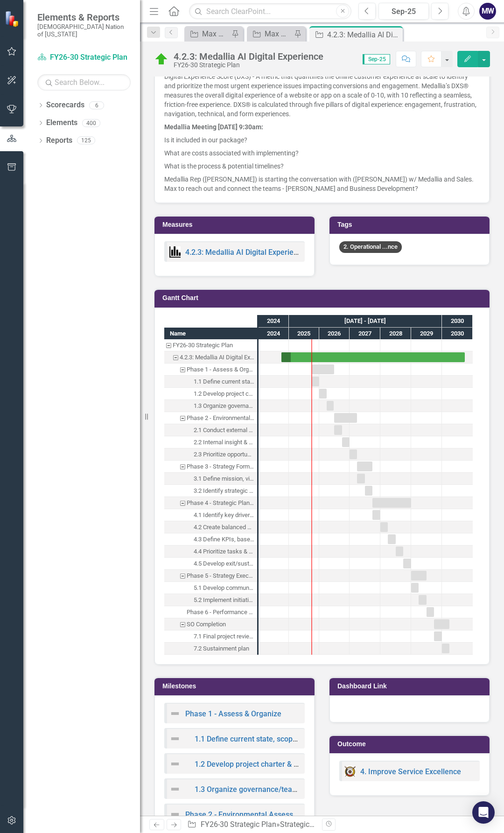  What do you see at coordinates (220, 576) in the screenshot?
I see `div: Phase 5 - Strategy Execution` at bounding box center [220, 576].